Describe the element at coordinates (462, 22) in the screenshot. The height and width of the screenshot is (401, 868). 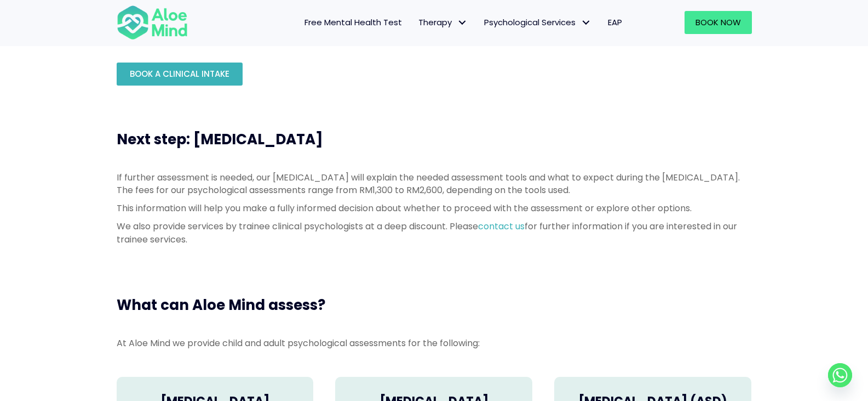
I see `span: Therapy: submenu` at that location.